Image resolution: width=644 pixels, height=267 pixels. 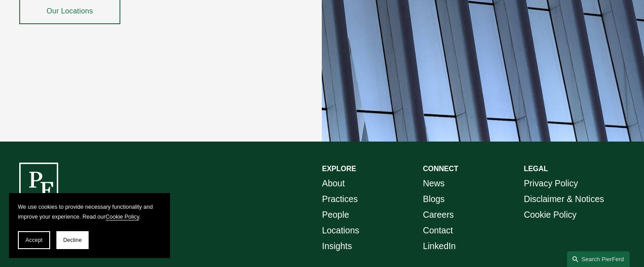 I want to click on a: Disclaimer & Notices, so click(x=564, y=199).